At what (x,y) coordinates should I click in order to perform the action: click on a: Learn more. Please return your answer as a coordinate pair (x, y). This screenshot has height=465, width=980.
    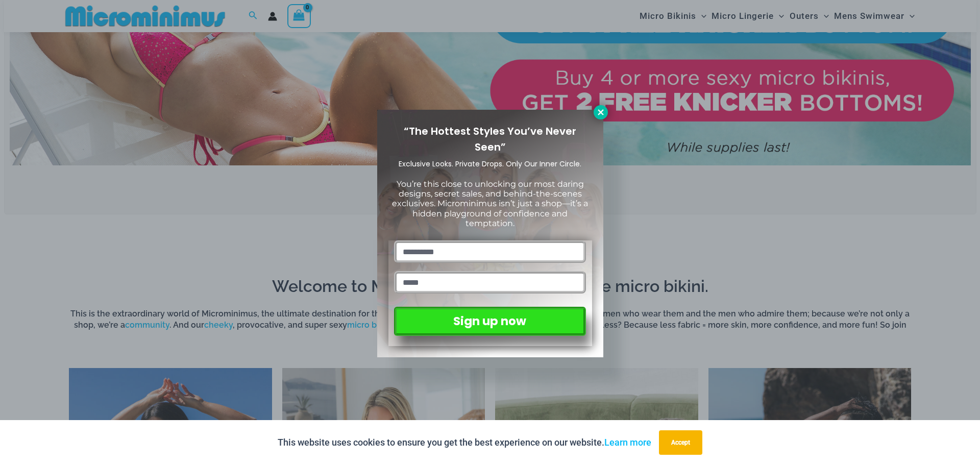
    Looking at the image, I should click on (628, 443).